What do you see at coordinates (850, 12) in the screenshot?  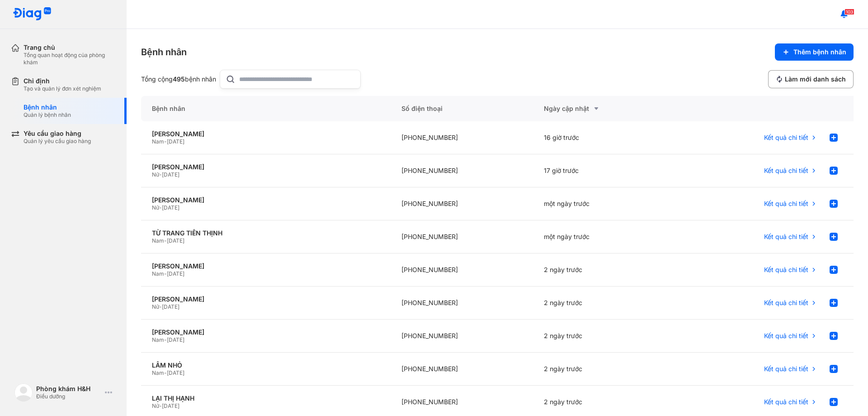 I see `span: 103` at bounding box center [850, 12].